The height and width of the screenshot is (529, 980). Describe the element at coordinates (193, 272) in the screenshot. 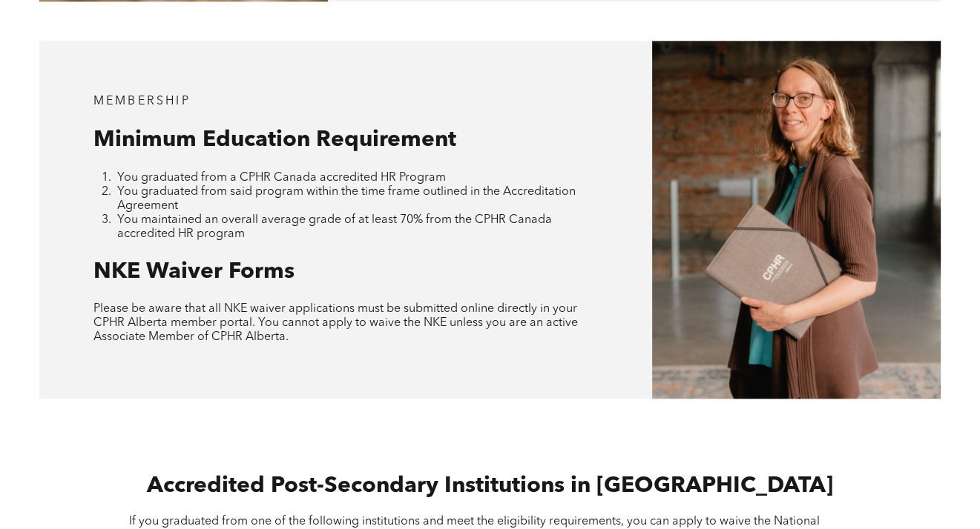

I see `span: NKE Waiver Forms` at that location.